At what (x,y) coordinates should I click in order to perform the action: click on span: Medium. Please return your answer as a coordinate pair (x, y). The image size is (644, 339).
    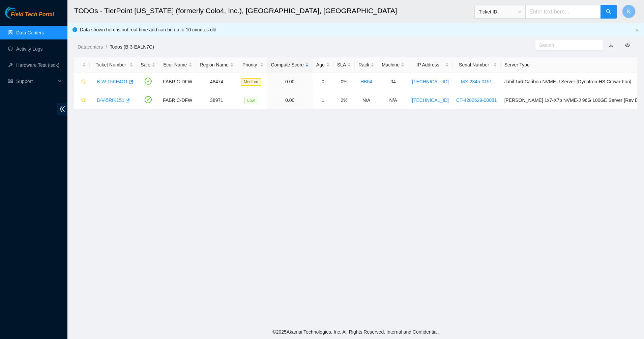
    Looking at the image, I should click on (251, 82).